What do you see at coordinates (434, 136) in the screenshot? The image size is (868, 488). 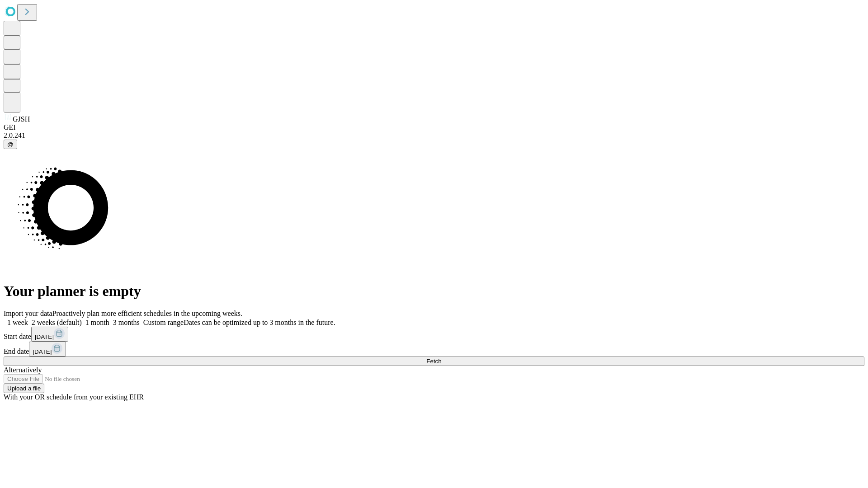 I see `div: 2.0.241` at bounding box center [434, 136].